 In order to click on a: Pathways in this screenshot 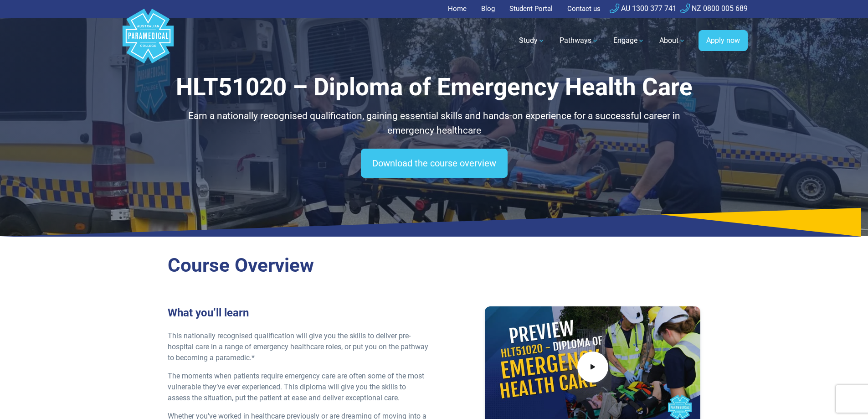, I will do `click(579, 40)`.